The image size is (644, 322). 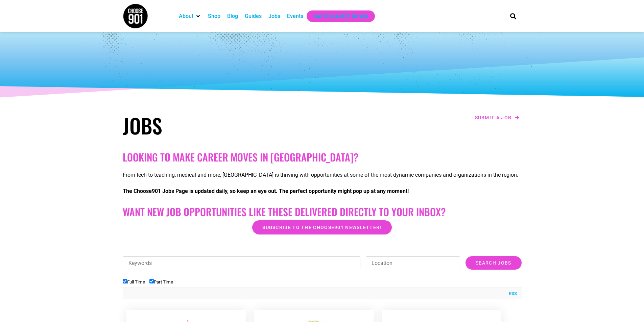 I want to click on input: Full Time, so click(x=125, y=281).